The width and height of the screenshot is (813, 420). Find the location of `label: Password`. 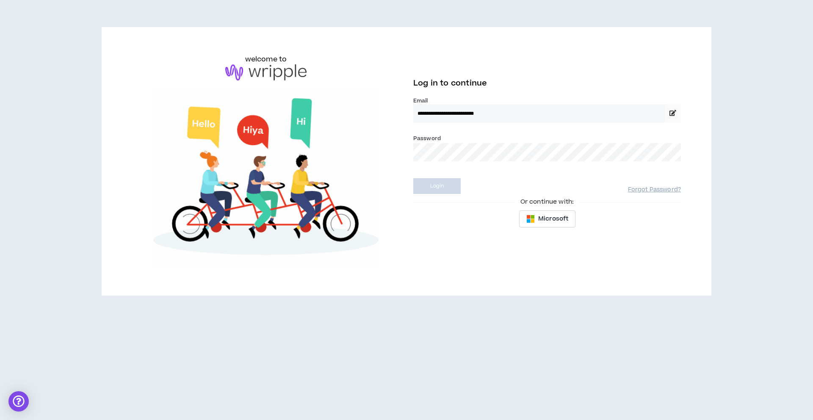

label: Password is located at coordinates (427, 138).